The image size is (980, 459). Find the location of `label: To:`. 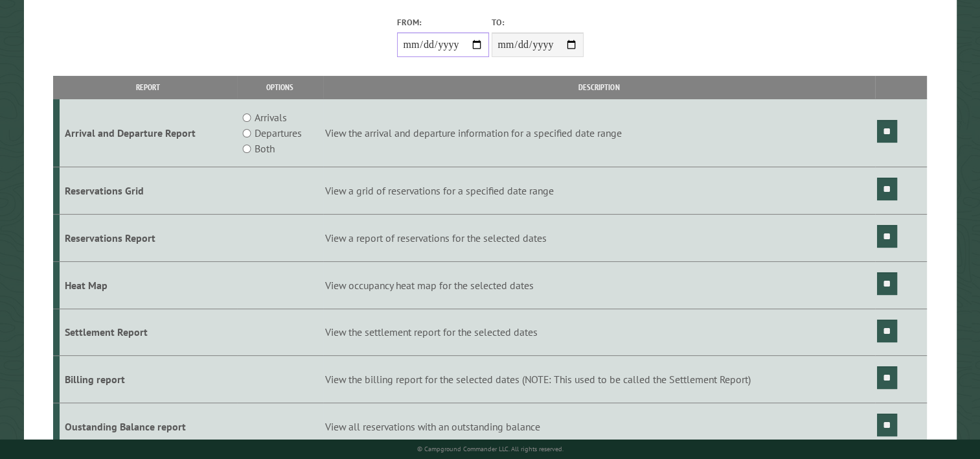

label: To: is located at coordinates (538, 22).